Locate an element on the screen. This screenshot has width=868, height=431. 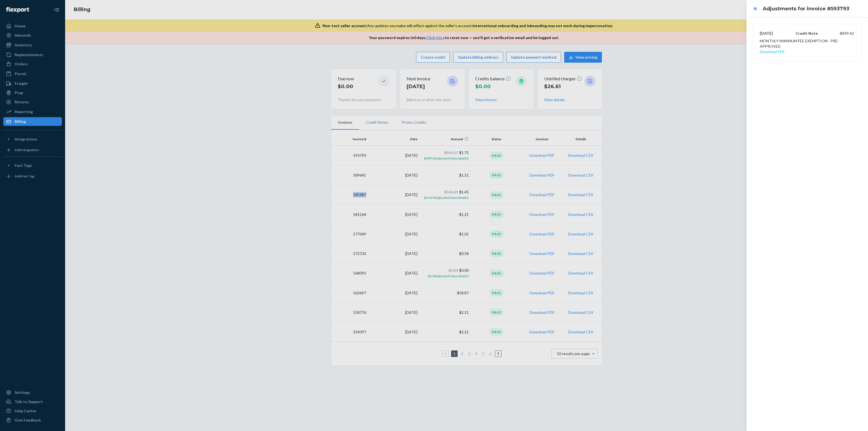
h3: Adjustments for invoice #593793 is located at coordinates (812, 8).